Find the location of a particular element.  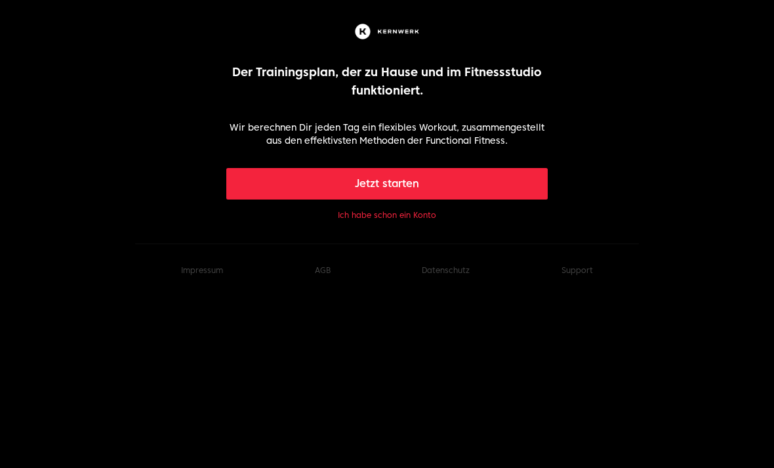

p: Wir berechnen Dir jeden Tag ein flexibles Workout, zusammengestellt aus den effektivsten Methoden... is located at coordinates (387, 134).